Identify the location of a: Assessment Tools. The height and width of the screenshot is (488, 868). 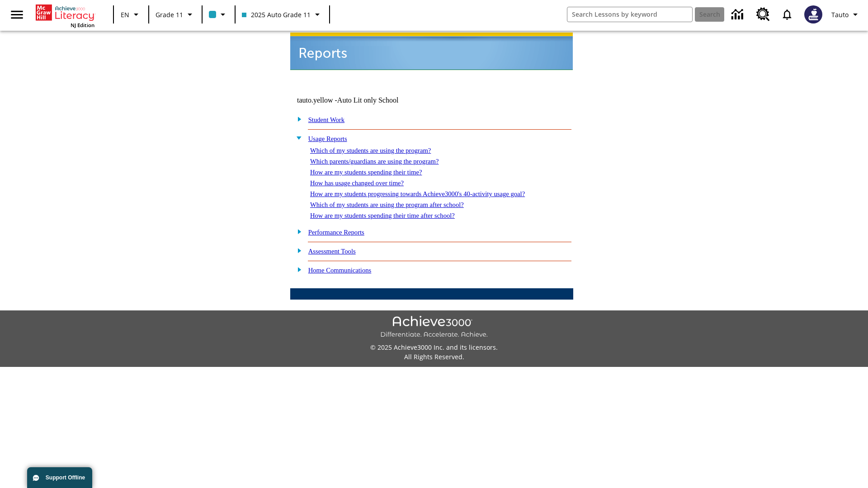
(332, 251).